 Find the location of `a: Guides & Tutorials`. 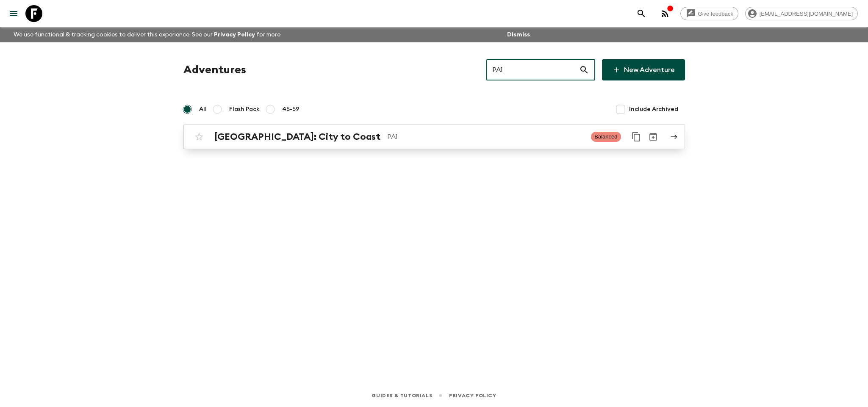

a: Guides & Tutorials is located at coordinates (401, 396).